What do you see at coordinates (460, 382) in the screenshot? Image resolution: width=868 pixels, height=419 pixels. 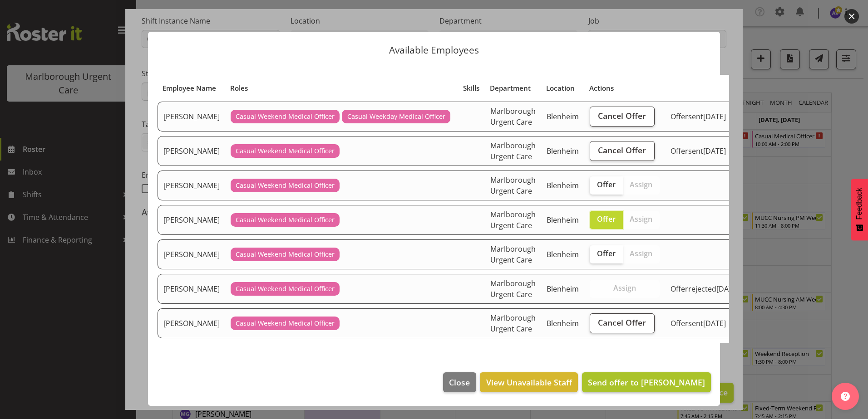 I see `span: Close` at bounding box center [460, 382].